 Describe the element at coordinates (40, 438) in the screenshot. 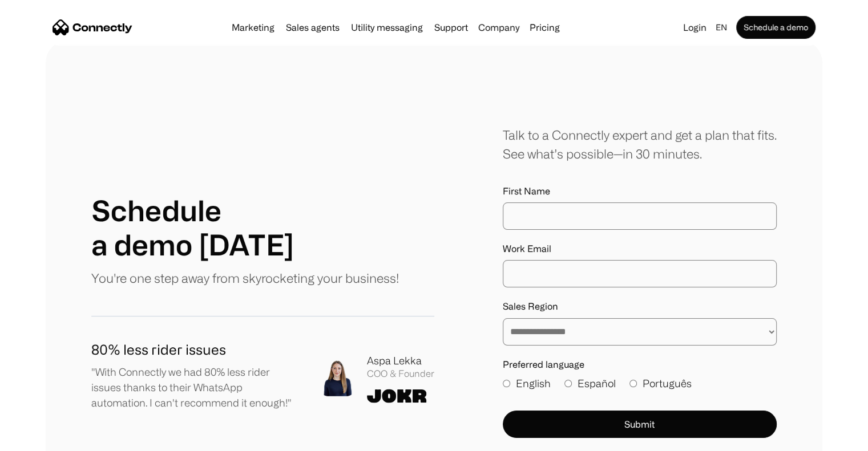

I see `aside: Language selected: English` at that location.